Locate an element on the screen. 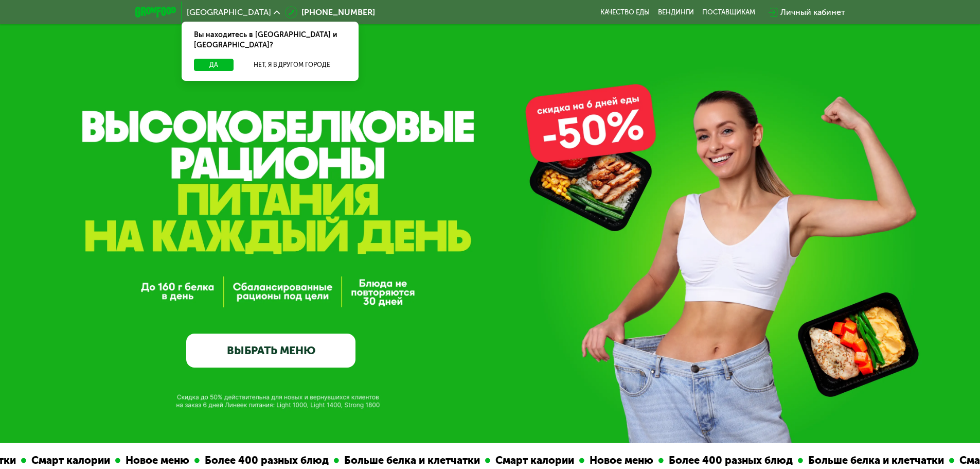 This screenshot has width=980, height=469. button: Нет, я в другом городе is located at coordinates (292, 65).